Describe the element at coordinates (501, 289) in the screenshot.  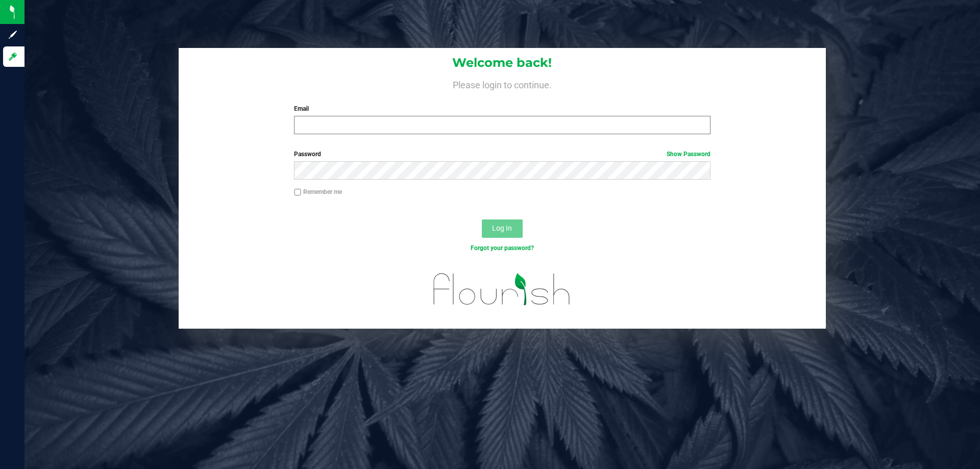
I see `img: flourish_logo.svg` at that location.